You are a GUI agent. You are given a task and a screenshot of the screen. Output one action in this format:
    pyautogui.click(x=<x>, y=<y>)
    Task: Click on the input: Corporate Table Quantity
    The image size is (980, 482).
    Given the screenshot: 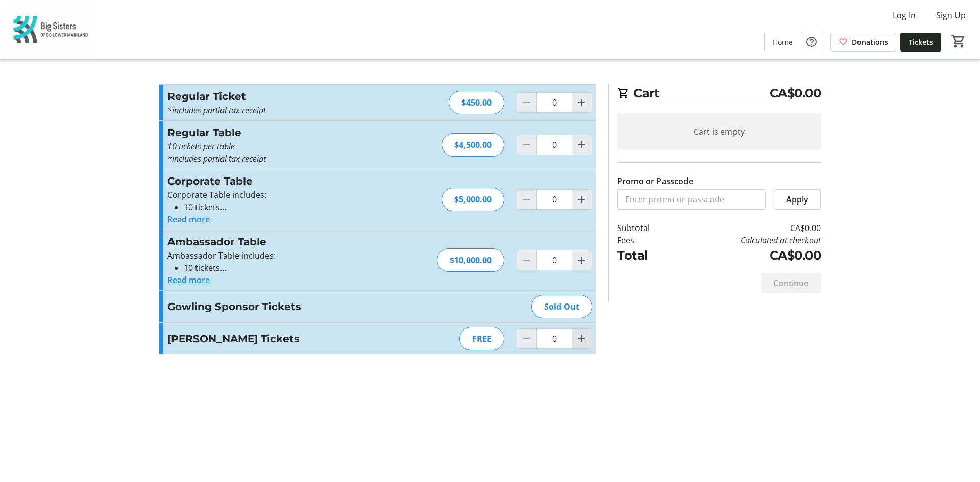 What is the action you would take?
    pyautogui.click(x=555, y=200)
    